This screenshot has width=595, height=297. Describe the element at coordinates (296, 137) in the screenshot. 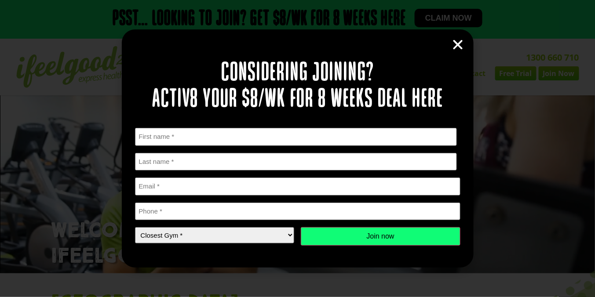

I see `input: First name *` at that location.